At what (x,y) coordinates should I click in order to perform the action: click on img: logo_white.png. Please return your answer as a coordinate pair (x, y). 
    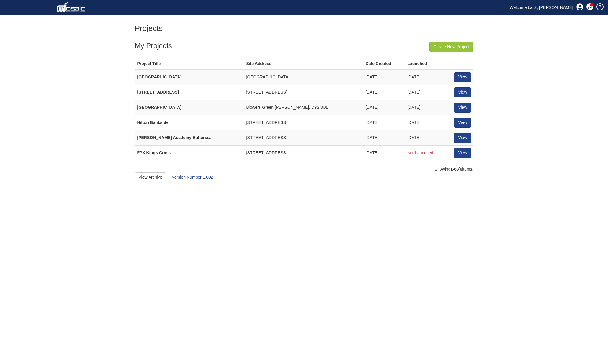
    Looking at the image, I should click on (71, 7).